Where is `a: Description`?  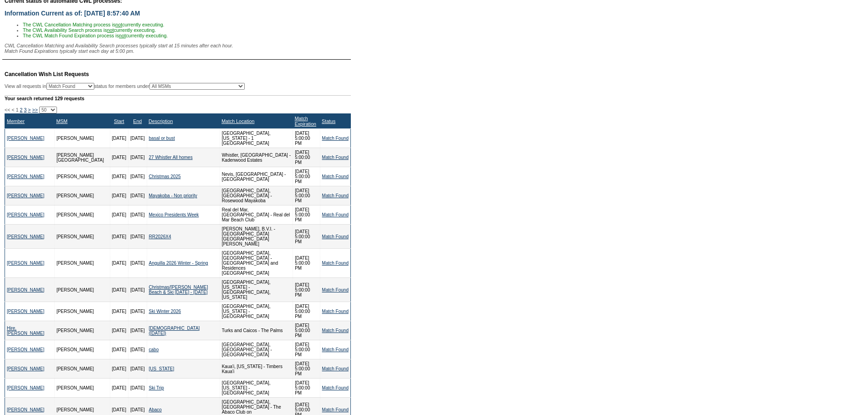
a: Description is located at coordinates (160, 121).